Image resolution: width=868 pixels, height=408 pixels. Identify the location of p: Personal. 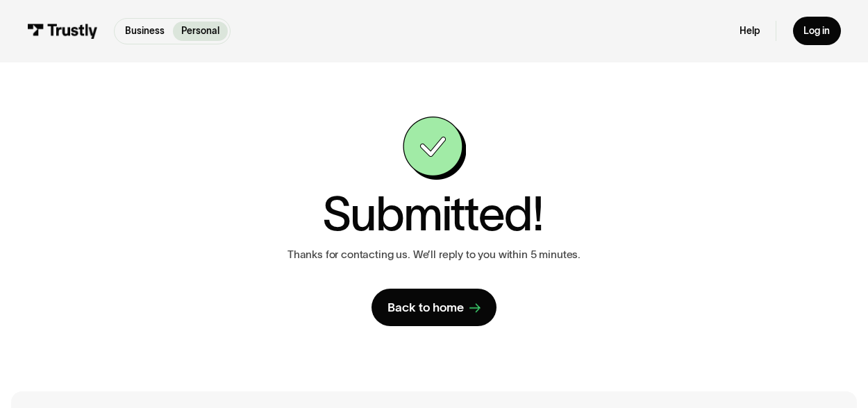
(200, 32).